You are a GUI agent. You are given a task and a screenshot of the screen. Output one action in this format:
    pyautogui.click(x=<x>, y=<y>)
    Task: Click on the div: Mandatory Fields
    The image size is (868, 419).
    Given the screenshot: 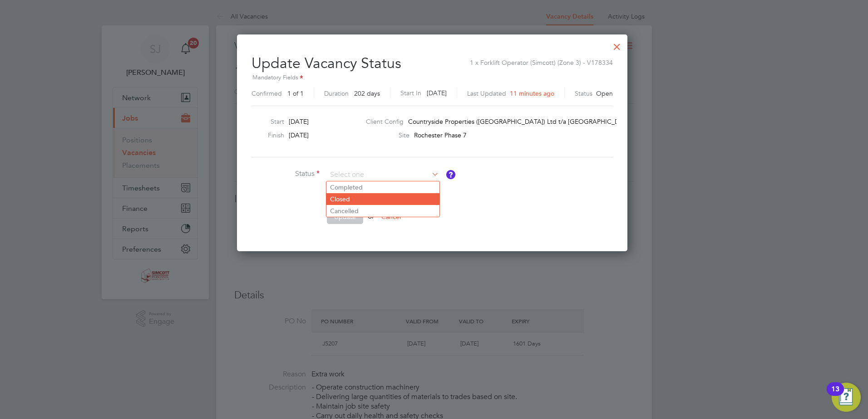 What is the action you would take?
    pyautogui.click(x=432, y=78)
    